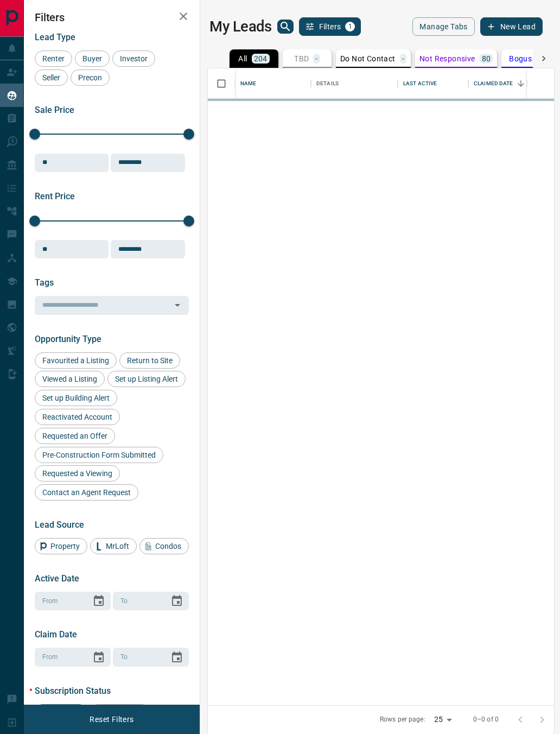  Describe the element at coordinates (77, 417) in the screenshot. I see `span: Reactivated Account` at that location.